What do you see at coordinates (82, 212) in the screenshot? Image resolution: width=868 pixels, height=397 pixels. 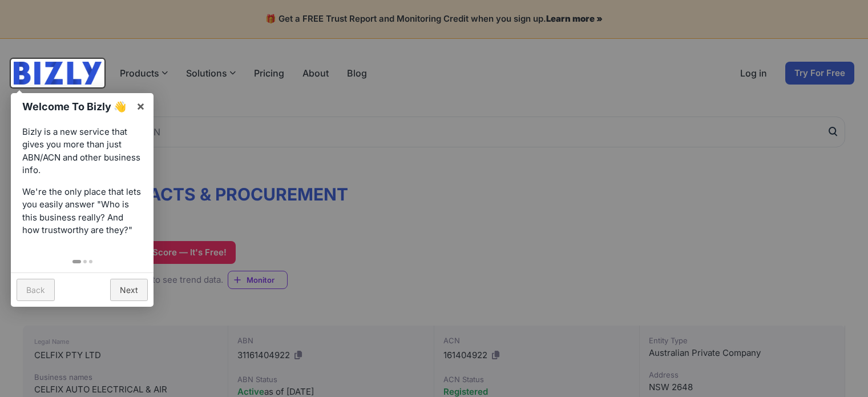 I see `p: We're the only place that lets you easily answer "Who is this business really? And how trustworth...` at bounding box center [82, 212].